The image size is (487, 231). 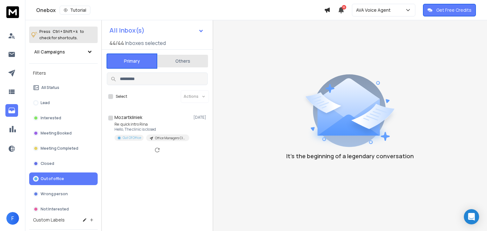 I want to click on button: Tutorial, so click(x=75, y=10).